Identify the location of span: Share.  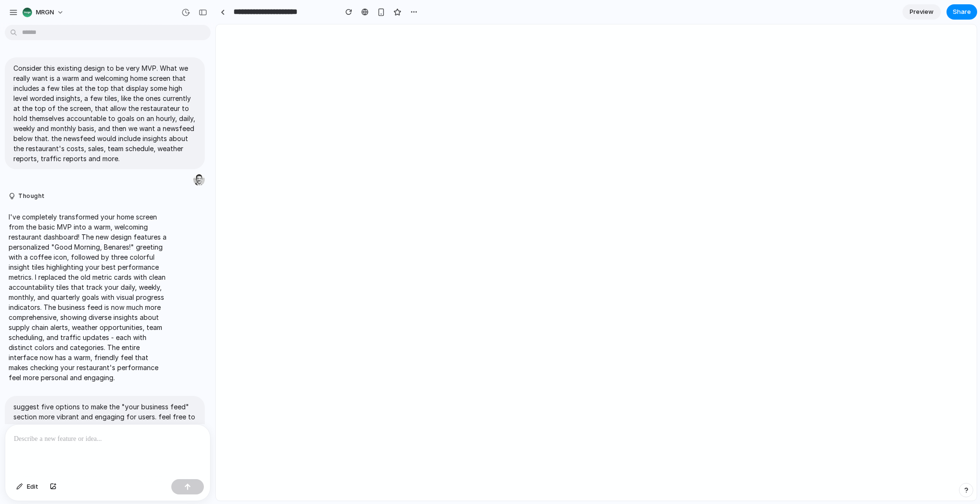
(961, 12).